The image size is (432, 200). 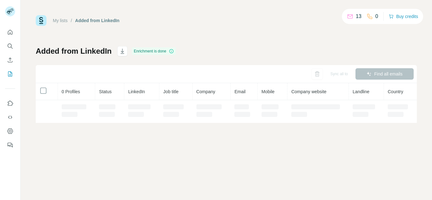 I want to click on span: Status, so click(x=105, y=92).